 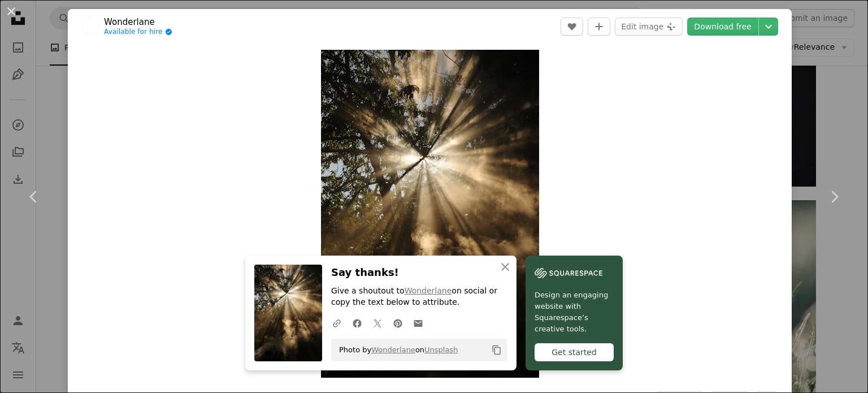 What do you see at coordinates (430, 213) in the screenshot?
I see `img: sun rays coming through trees` at bounding box center [430, 213].